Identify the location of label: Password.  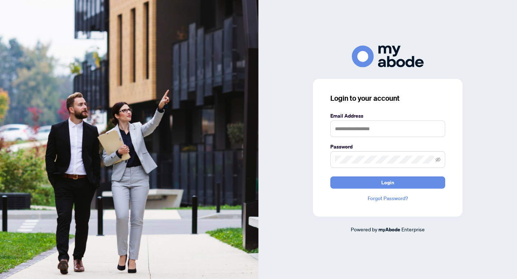
(388, 147).